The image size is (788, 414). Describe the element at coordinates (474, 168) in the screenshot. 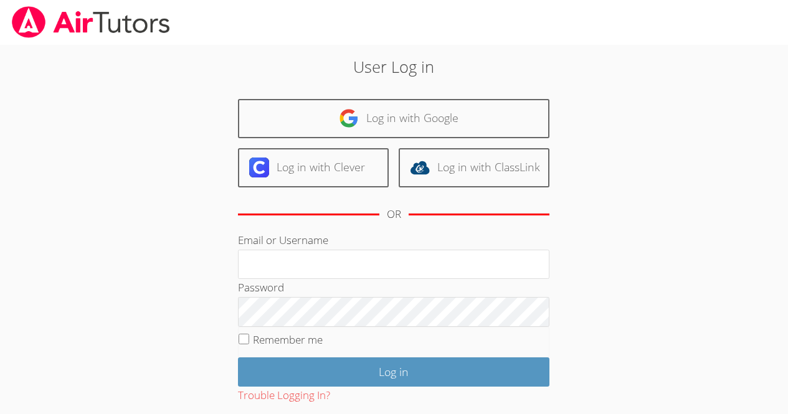

I see `a: Log in with ClassLink` at that location.